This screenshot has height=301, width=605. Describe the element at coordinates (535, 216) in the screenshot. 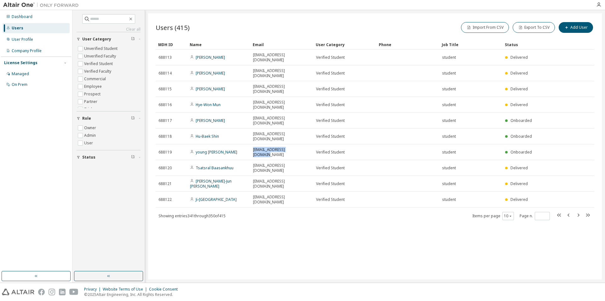

I see `span: Page n.` at that location.